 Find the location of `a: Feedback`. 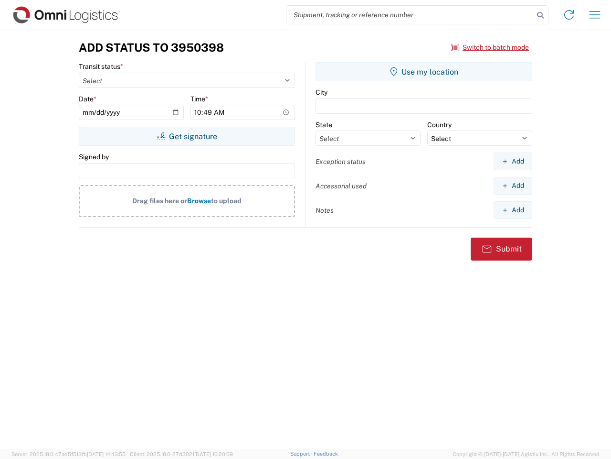

a: Feedback is located at coordinates (326, 453).